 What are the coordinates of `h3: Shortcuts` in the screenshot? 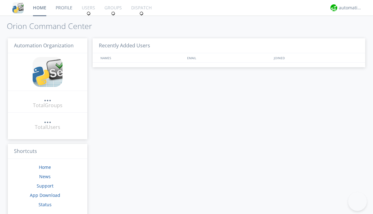 It's located at (48, 151).